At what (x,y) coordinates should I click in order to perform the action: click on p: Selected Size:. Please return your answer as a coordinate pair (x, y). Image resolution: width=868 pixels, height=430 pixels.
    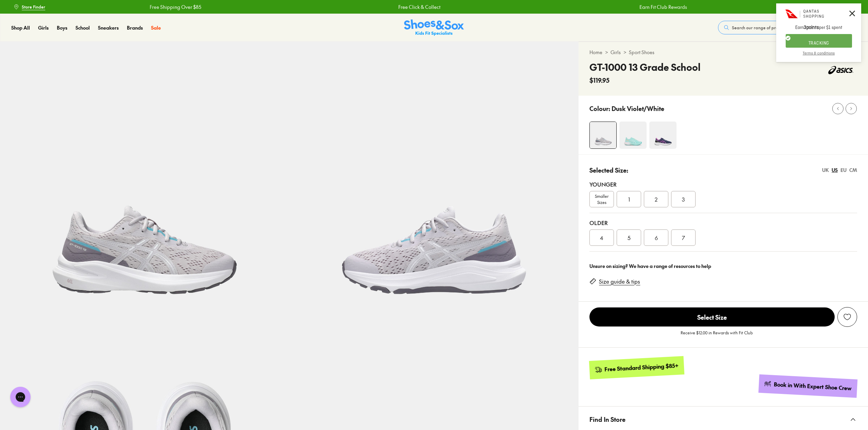
    Looking at the image, I should click on (609, 170).